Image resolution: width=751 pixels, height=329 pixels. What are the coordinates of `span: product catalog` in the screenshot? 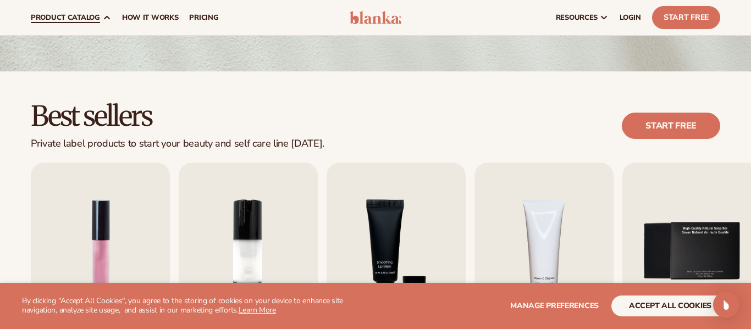 It's located at (65, 18).